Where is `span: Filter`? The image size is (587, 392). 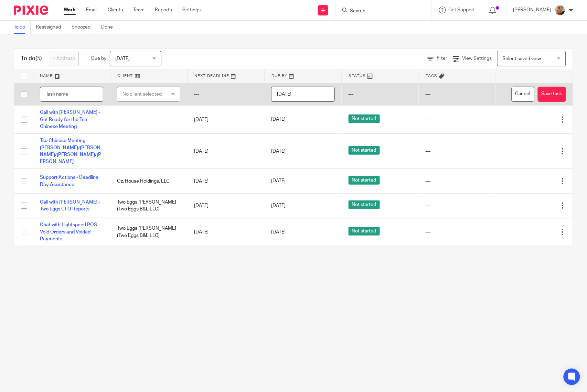
span: Filter is located at coordinates (442, 58).